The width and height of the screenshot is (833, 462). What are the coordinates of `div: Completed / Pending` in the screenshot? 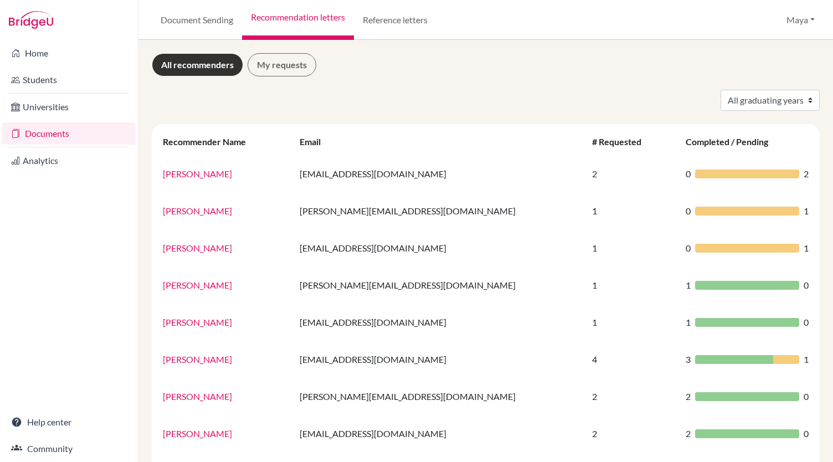 It's located at (733, 141).